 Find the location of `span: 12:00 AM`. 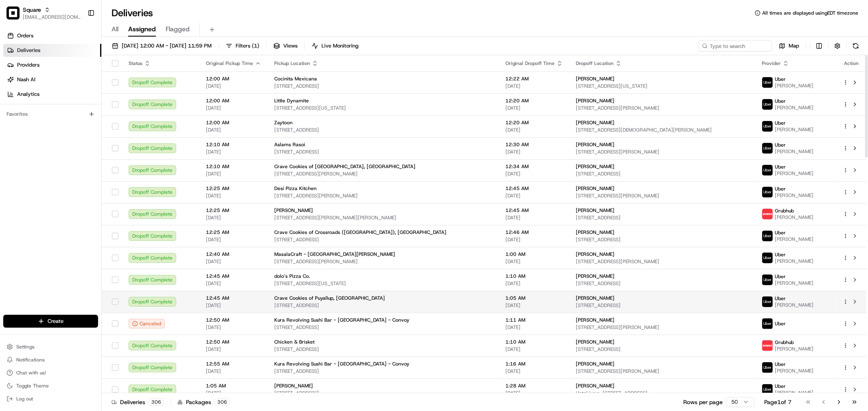

span: 12:00 AM is located at coordinates (234, 101).